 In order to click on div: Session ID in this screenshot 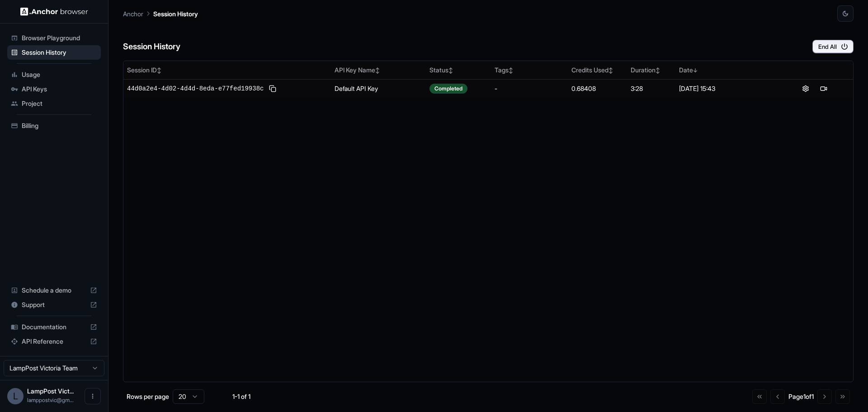, I will do `click(227, 70)`.